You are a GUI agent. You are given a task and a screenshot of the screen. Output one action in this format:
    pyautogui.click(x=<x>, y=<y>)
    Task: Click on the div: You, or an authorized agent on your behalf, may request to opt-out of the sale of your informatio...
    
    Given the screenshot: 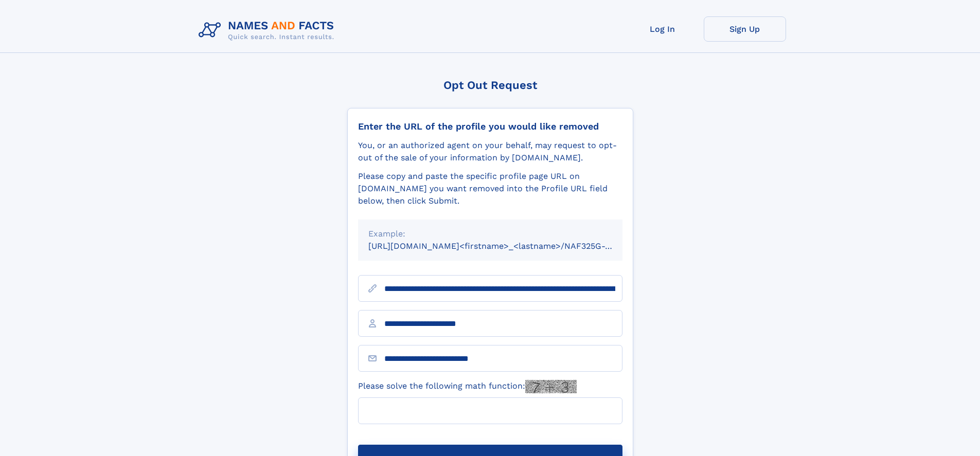 What is the action you would take?
    pyautogui.click(x=490, y=152)
    